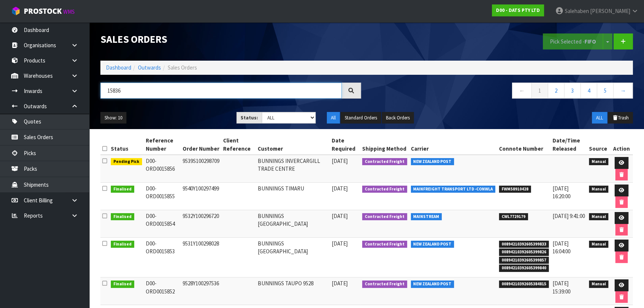  Describe the element at coordinates (569, 145) in the screenshot. I see `th: Date/Time Released` at that location.